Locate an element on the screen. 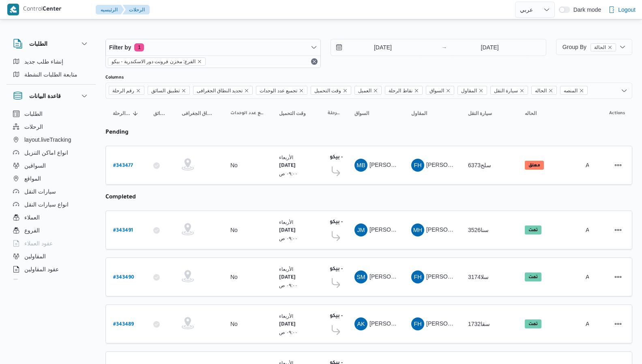 This screenshot has height=364, width=642. button: Remove السواق from selection in this group is located at coordinates (448, 91).